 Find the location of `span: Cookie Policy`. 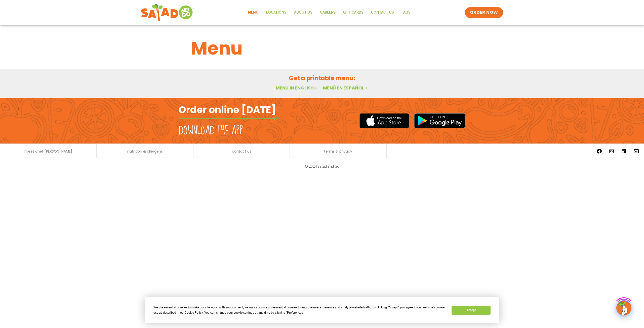

span: Cookie Policy is located at coordinates (194, 313).